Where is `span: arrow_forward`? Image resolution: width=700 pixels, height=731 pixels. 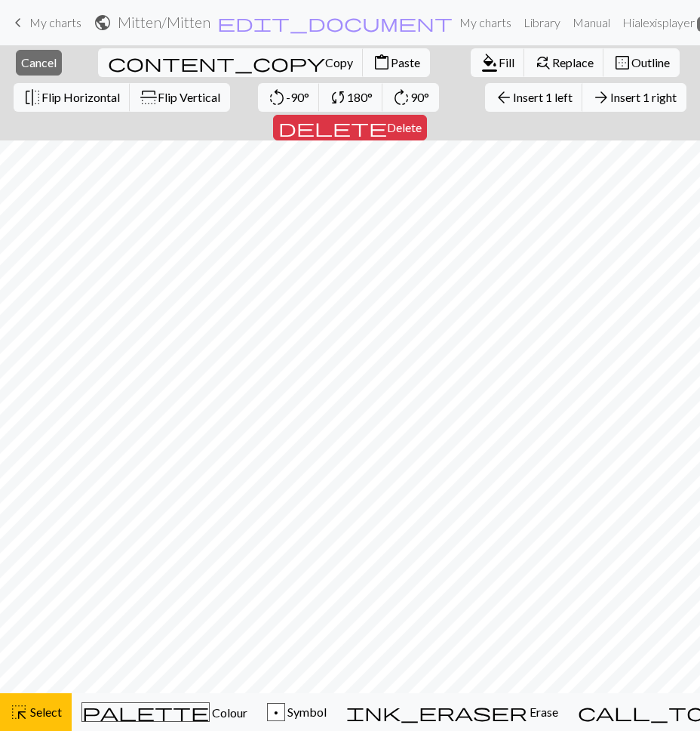
span: arrow_forward is located at coordinates (602, 97).